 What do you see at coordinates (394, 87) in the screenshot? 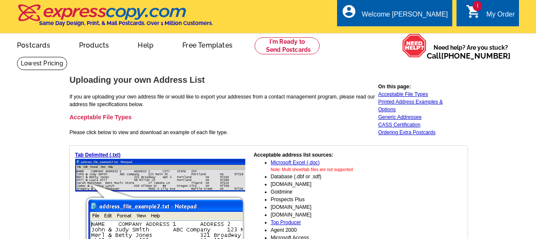
I see `strong: On this page:` at bounding box center [394, 87].